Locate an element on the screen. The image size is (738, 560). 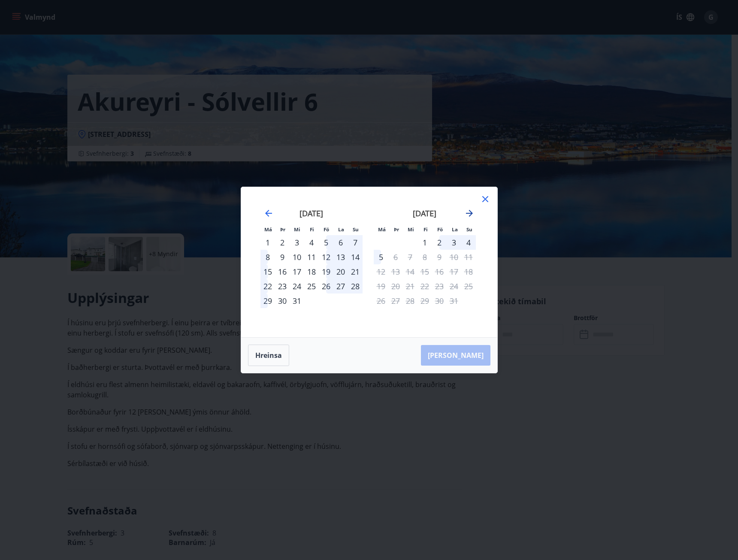
td: Choose föstudagur, 19. desember 2025 as your check-in date. It’s available. is located at coordinates (326, 272).